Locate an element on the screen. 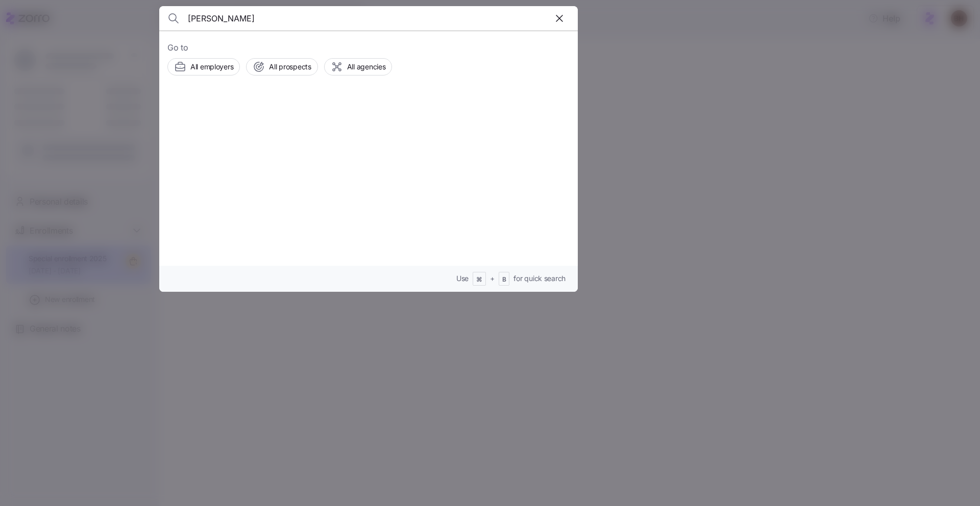 The image size is (980, 506). button: All agencies is located at coordinates (358, 67).